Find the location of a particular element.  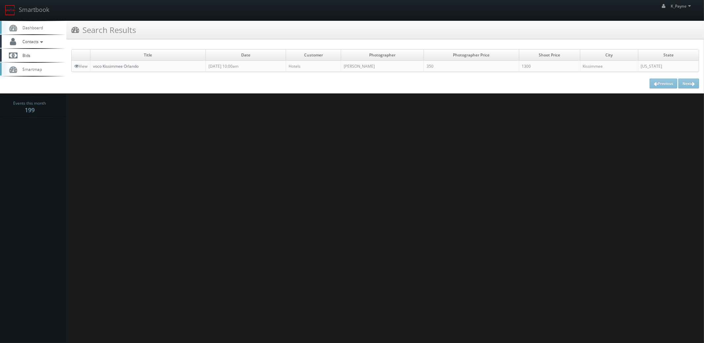

td: Photographer Price is located at coordinates (471, 55).